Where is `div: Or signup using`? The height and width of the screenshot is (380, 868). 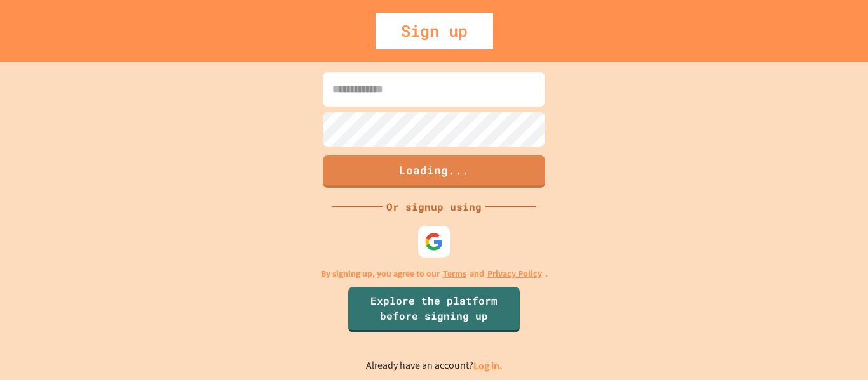 div: Or signup using is located at coordinates (434, 207).